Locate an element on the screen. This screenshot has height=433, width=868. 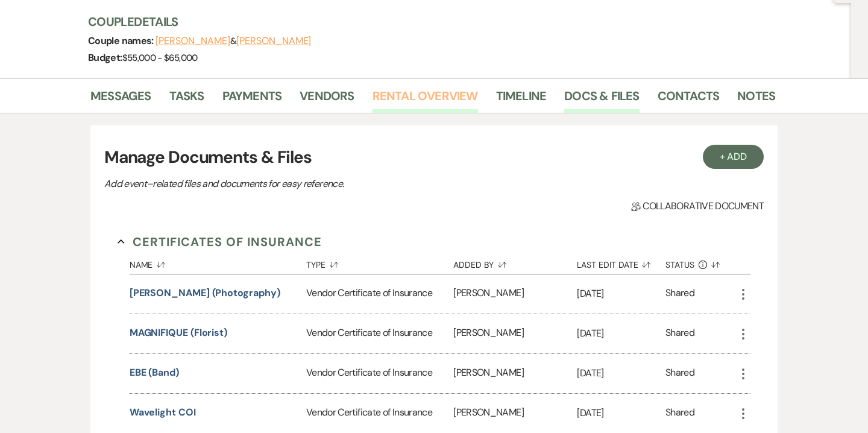
a: Payments is located at coordinates (252, 100).